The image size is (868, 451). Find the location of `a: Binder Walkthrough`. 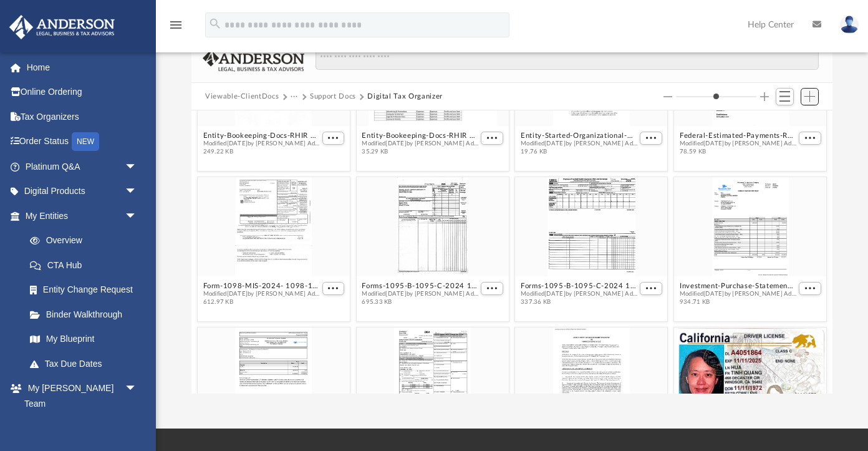

a: Binder Walkthrough is located at coordinates (86, 314).